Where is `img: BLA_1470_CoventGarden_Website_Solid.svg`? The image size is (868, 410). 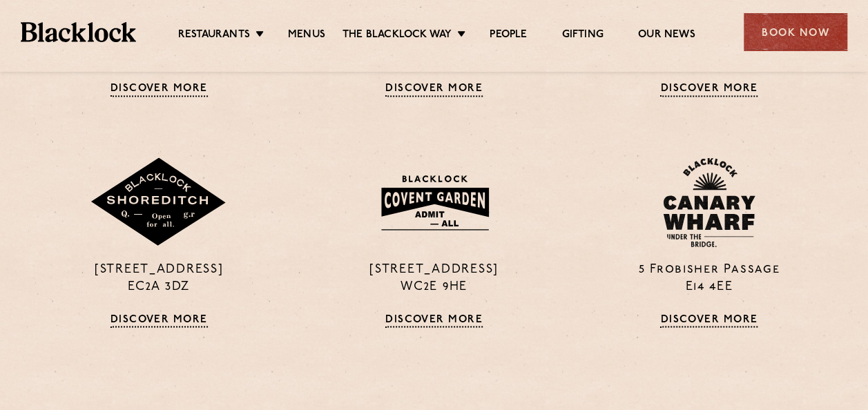
img: BLA_1470_CoventGarden_Website_Solid.svg is located at coordinates (434, 202).